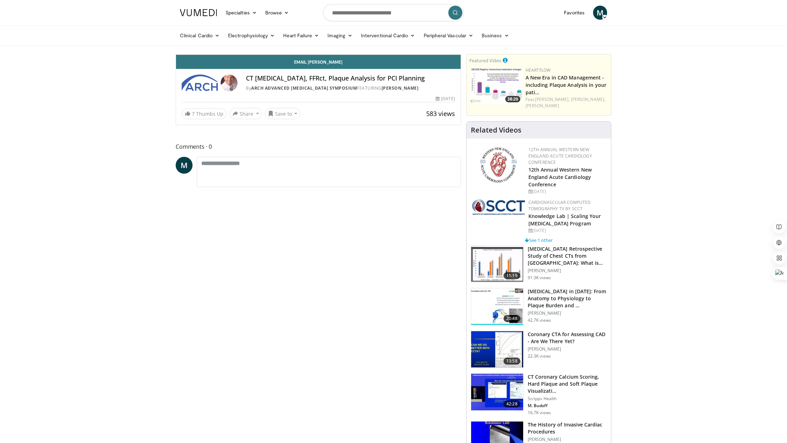  Describe the element at coordinates (497, 264) in the screenshot. I see `img: c2eb46a3-50d3-446d-a553-a9f8510c7760.150x105_q85_crop-smart_upscale.jpg` at that location.